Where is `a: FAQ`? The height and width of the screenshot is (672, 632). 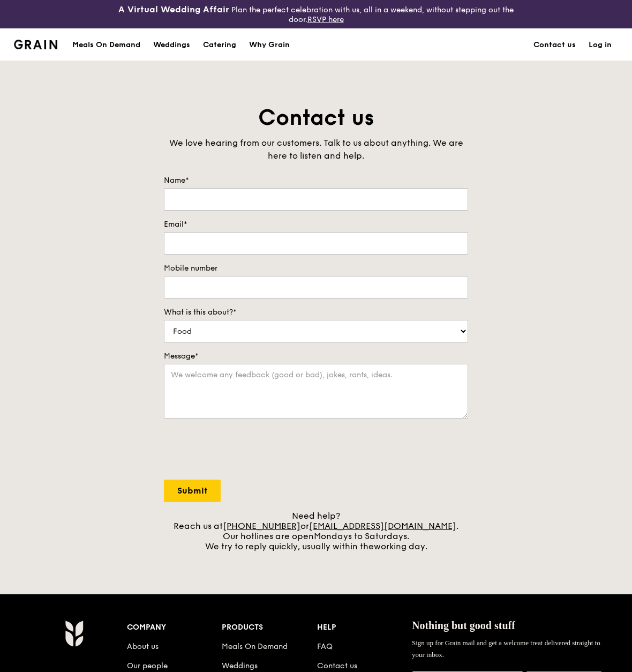 a: FAQ is located at coordinates (325, 646).